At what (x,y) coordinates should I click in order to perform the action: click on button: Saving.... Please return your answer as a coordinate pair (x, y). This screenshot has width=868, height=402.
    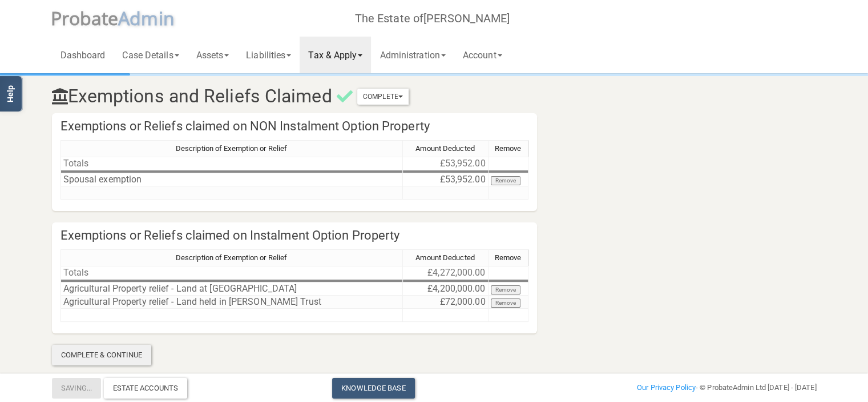
    Looking at the image, I should click on (77, 388).